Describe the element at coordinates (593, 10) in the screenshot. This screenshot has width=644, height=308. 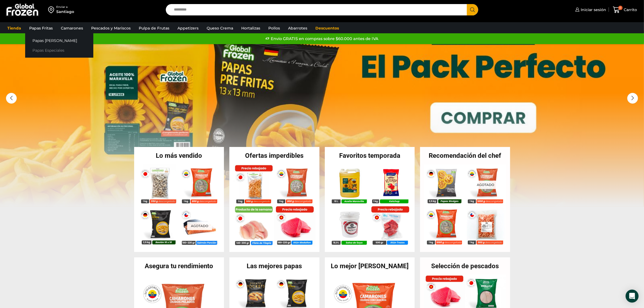
I see `span: Iniciar sesión` at that location.